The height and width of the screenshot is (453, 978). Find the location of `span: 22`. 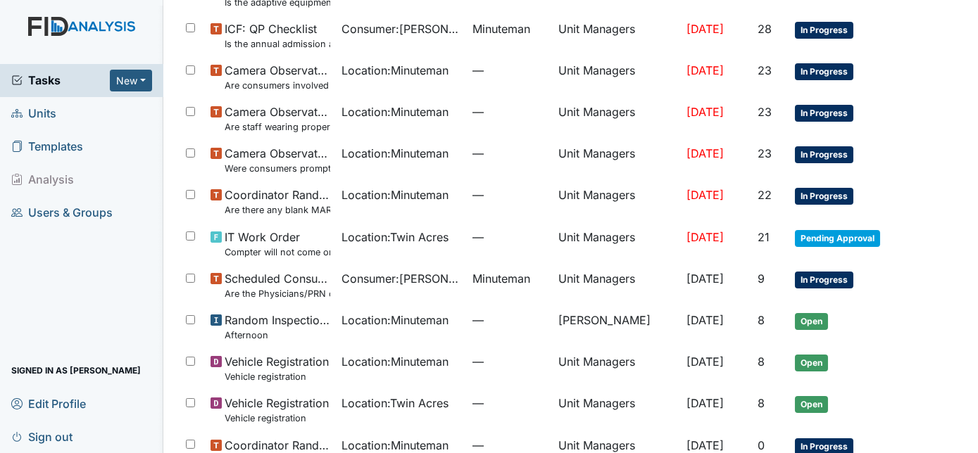

span: 22 is located at coordinates (765, 195).